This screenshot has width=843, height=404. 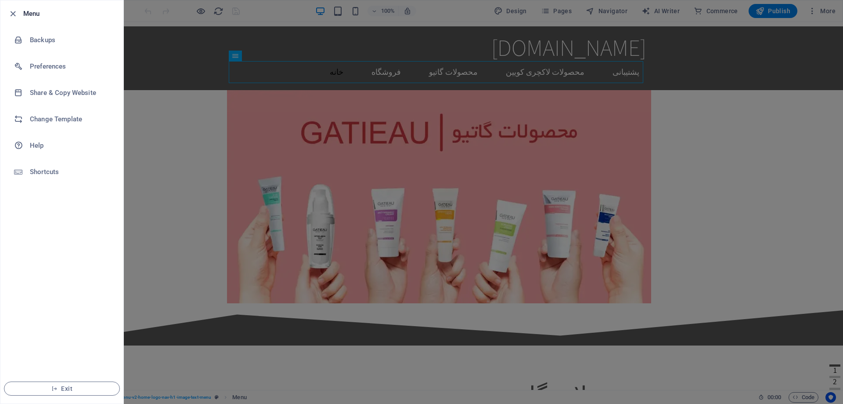 I want to click on h6: Help, so click(x=70, y=145).